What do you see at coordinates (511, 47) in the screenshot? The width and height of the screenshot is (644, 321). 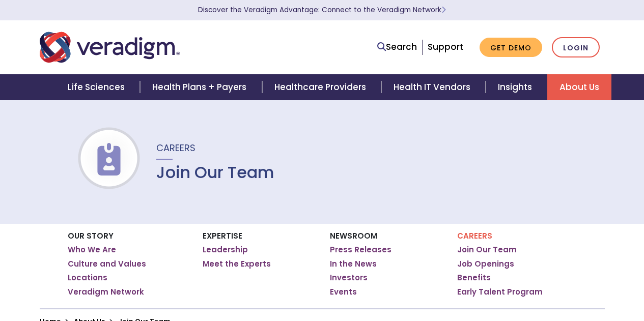 I see `a: Get Demo` at bounding box center [511, 47].